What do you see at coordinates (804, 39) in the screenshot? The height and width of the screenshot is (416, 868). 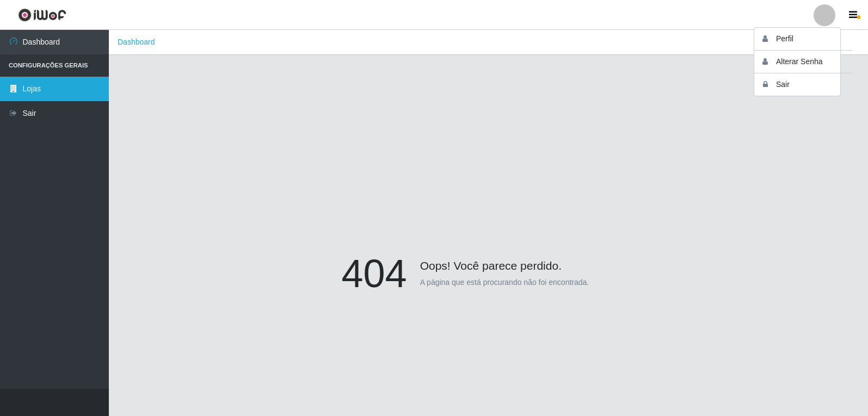 I see `button: Perfil` at bounding box center [804, 39].